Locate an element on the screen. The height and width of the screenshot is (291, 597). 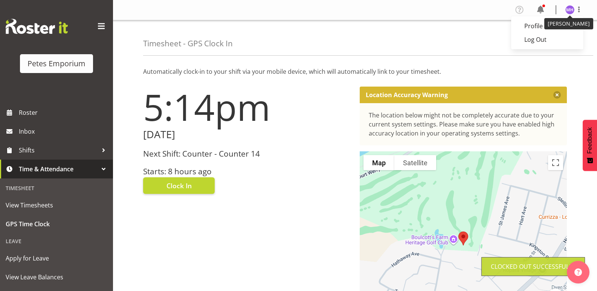
h3: Starts: 8 hours ago is located at coordinates (247, 171).